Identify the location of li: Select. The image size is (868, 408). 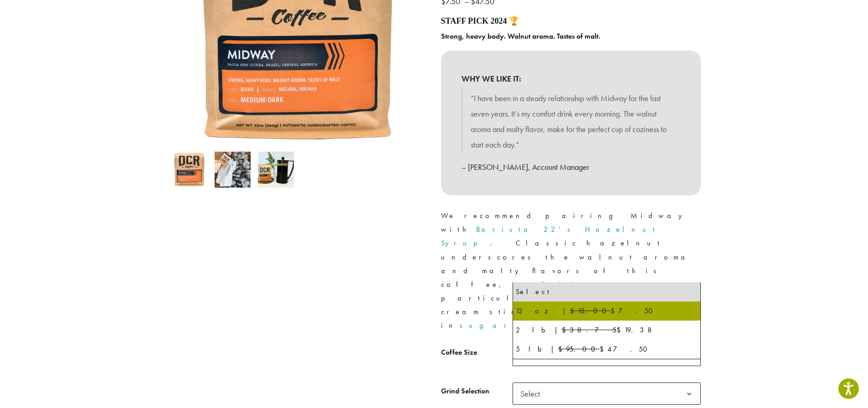
(607, 292).